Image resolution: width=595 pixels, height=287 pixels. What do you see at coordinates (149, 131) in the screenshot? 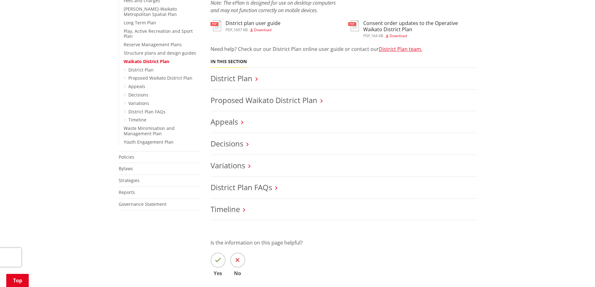
I see `a: Waste Minimisation and Management Plan` at bounding box center [149, 131].